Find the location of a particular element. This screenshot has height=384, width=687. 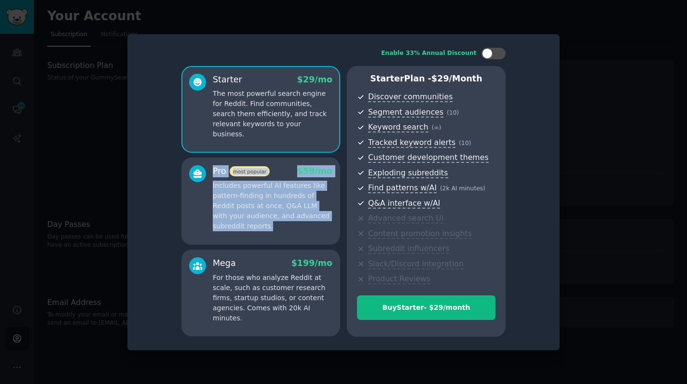

span: ( 2k AI minutes ) is located at coordinates (463, 189).